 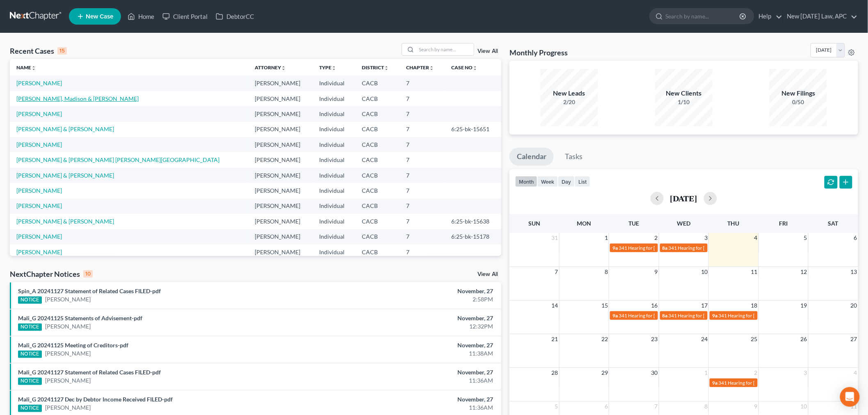 I want to click on span: 27, so click(x=854, y=340).